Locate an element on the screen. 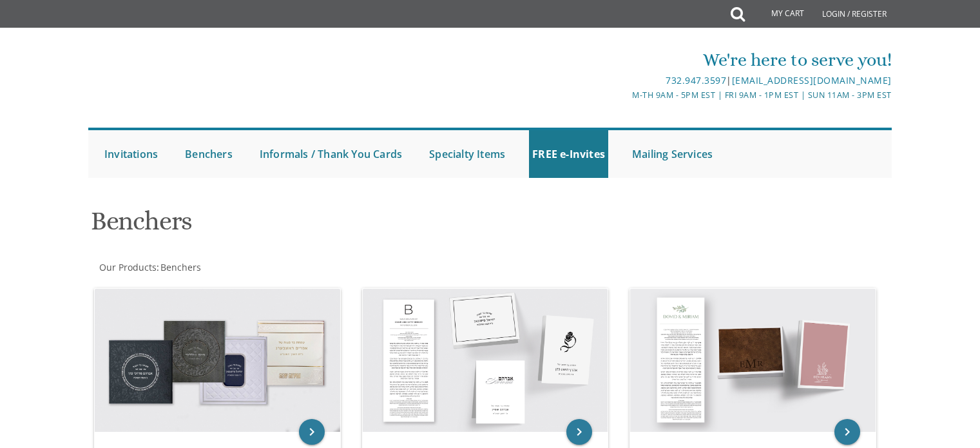 This screenshot has height=448, width=980. a: My Cart is located at coordinates (779, 14).